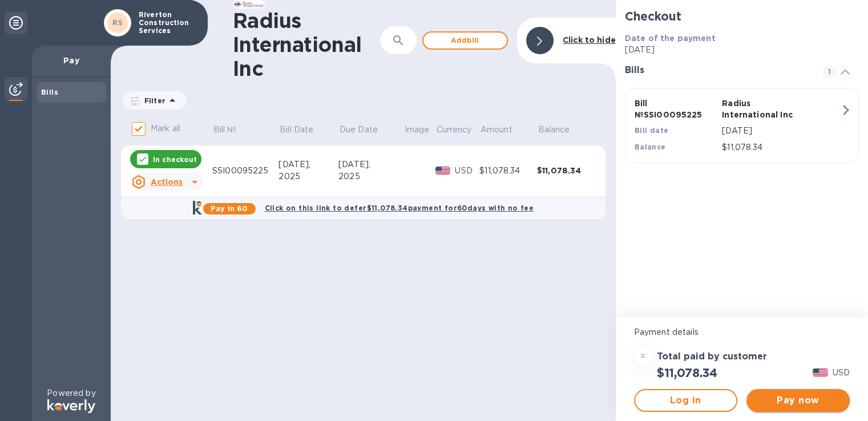 This screenshot has width=868, height=421. Describe the element at coordinates (225, 129) in the screenshot. I see `p: Bill №` at that location.